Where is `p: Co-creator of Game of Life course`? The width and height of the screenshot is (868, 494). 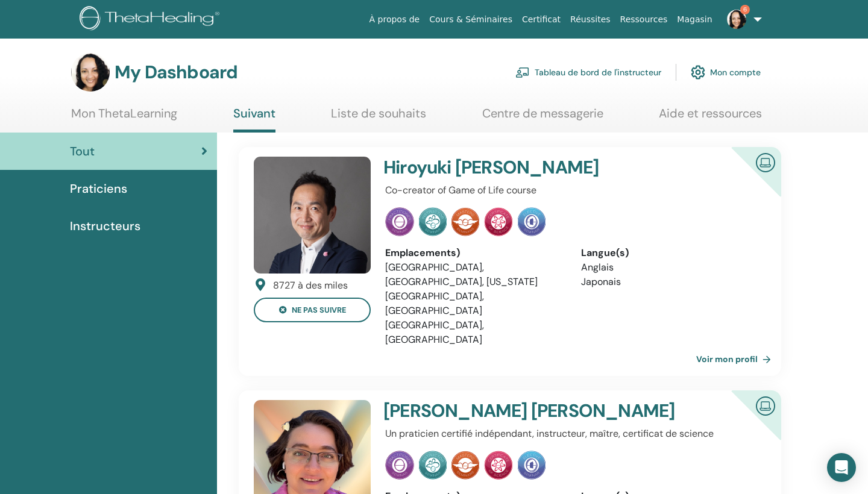 p: Co-creator of Game of Life course is located at coordinates (572, 191).